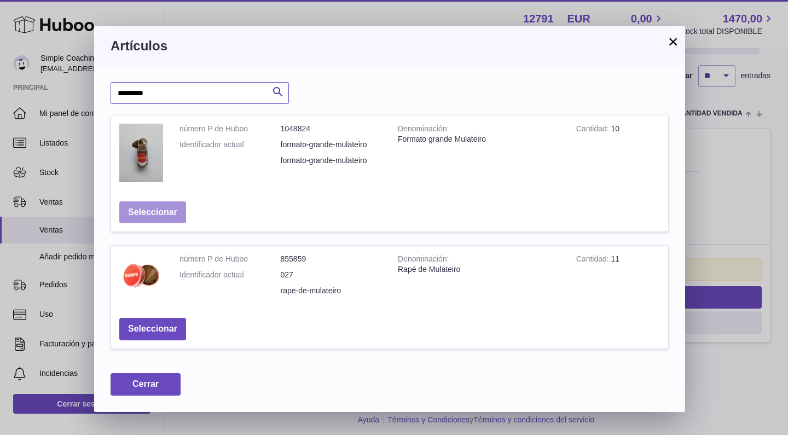 Image resolution: width=788 pixels, height=435 pixels. Describe the element at coordinates (146, 384) in the screenshot. I see `span: Cerrar` at that location.